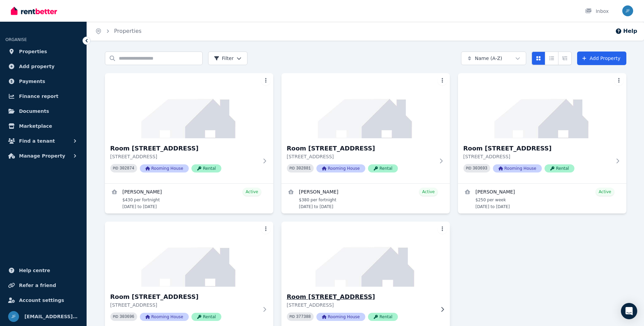 The width and height of the screenshot is (644, 326). Describe the element at coordinates (552, 59) in the screenshot. I see `button: Compact list view` at that location.